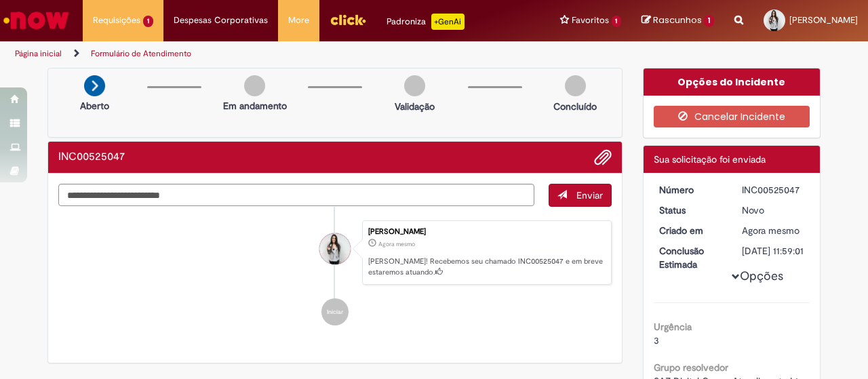  What do you see at coordinates (580, 196) in the screenshot?
I see `button: Enviar` at bounding box center [580, 196].